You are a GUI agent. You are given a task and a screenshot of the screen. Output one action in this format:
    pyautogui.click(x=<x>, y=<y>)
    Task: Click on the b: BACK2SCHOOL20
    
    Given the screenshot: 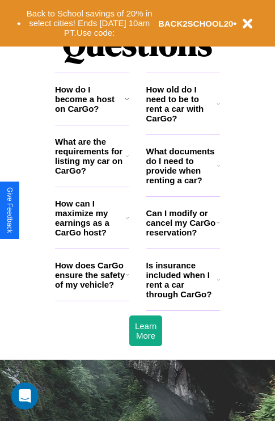 What is the action you would take?
    pyautogui.click(x=196, y=23)
    